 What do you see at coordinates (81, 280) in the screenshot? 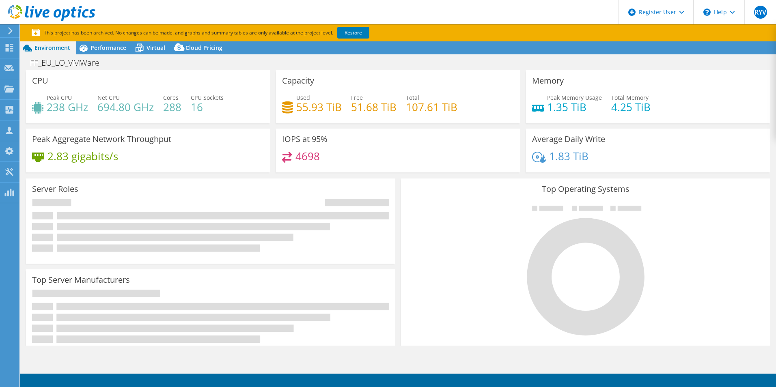
I see `h3: Top Server Manufacturers` at bounding box center [81, 280].